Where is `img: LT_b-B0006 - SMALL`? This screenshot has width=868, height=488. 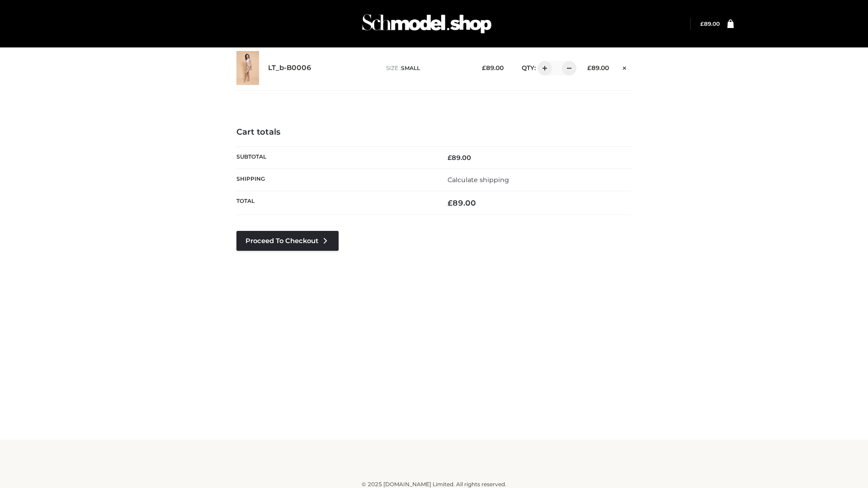
img: LT_b-B0006 - SMALL is located at coordinates (248, 68).